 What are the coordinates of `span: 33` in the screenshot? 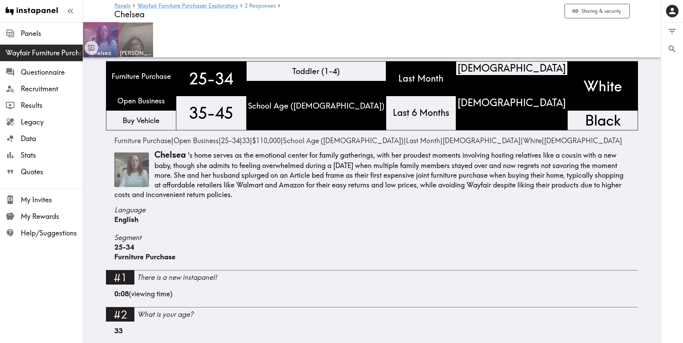 It's located at (246, 141).